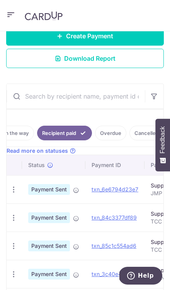 The image size is (170, 290). What do you see at coordinates (114, 217) in the screenshot?
I see `a: txn_84c3377df89` at bounding box center [114, 217].